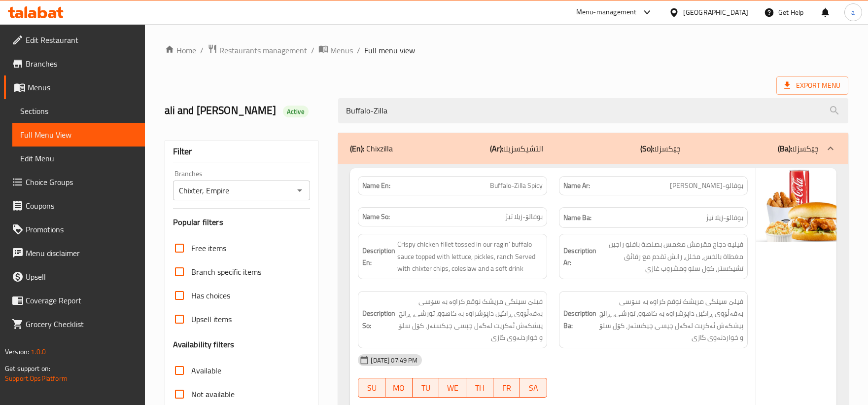  I want to click on span: Get support on:, so click(28, 368).